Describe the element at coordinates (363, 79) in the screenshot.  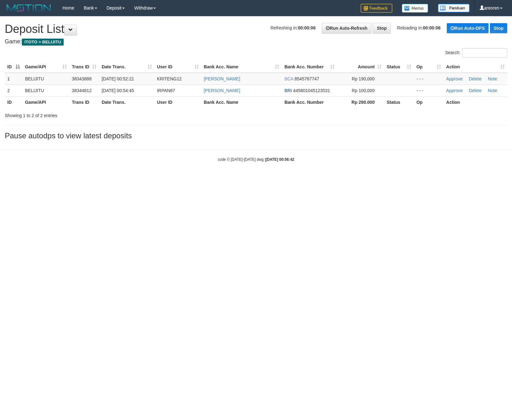
I see `span: Rp 190,000` at that location.